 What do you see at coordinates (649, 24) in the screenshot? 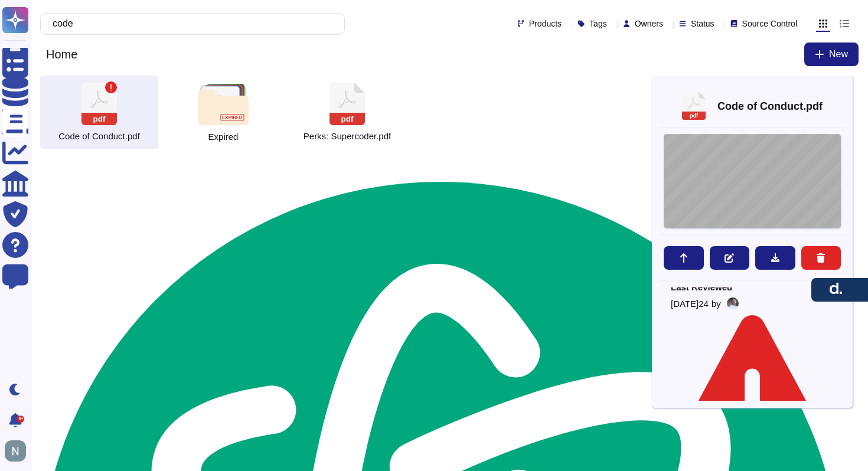
I see `span: Owners` at bounding box center [649, 24].